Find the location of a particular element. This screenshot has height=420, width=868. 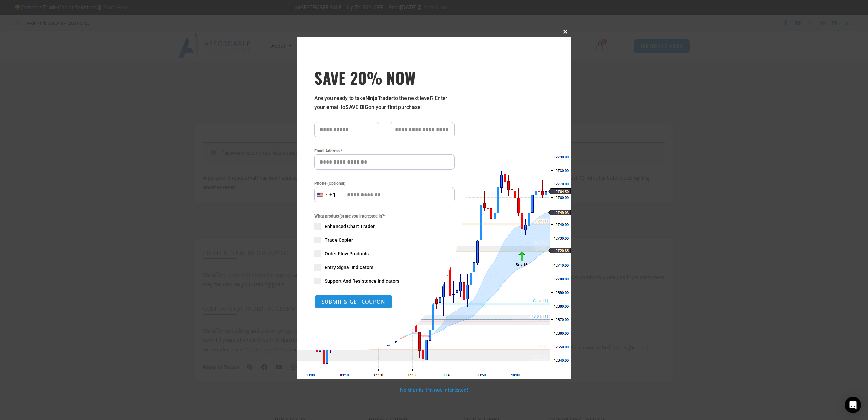

div: Open Intercom Messenger is located at coordinates (853, 405).